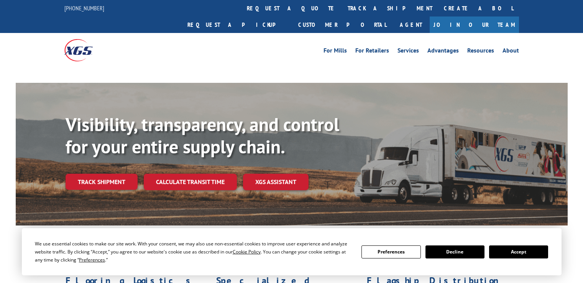 Image resolution: width=583 pixels, height=283 pixels. Describe the element at coordinates (408, 52) in the screenshot. I see `a: Services` at that location.